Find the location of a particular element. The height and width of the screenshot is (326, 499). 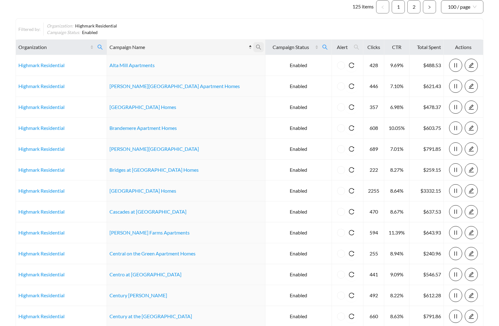

td: 255 is located at coordinates (374, 253).